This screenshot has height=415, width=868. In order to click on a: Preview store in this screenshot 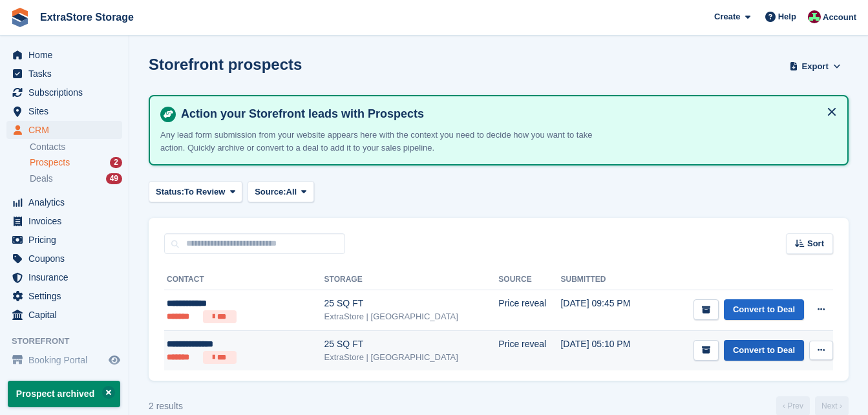, I will do `click(114, 360)`.